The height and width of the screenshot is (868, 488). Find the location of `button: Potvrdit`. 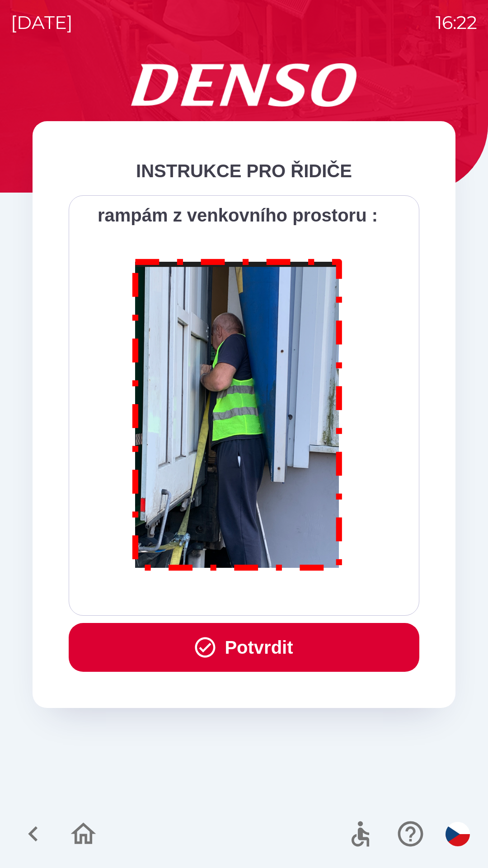

button: Potvrdit is located at coordinates (244, 647).